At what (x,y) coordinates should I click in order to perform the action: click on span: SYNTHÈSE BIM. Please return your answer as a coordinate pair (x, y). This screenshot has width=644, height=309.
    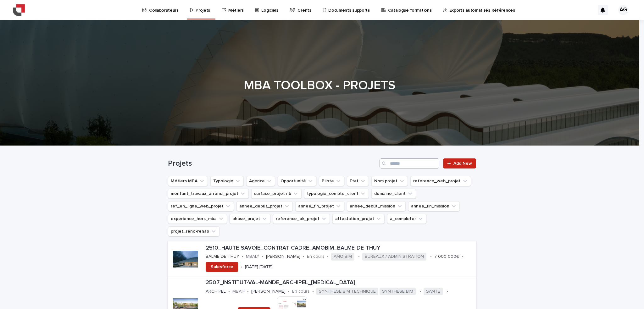
    Looking at the image, I should click on (398, 291).